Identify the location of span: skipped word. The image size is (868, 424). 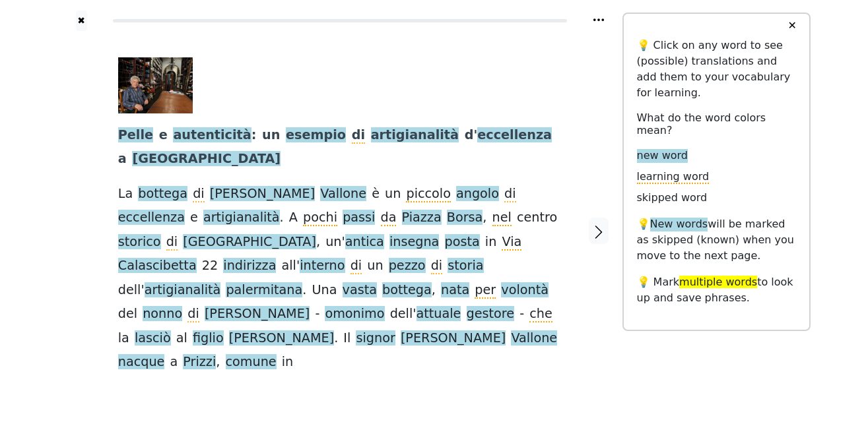
(672, 198).